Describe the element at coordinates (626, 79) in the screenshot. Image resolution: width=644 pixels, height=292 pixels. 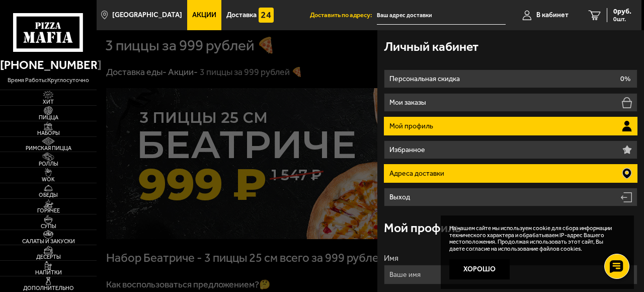
I see `p: 0%` at that location.